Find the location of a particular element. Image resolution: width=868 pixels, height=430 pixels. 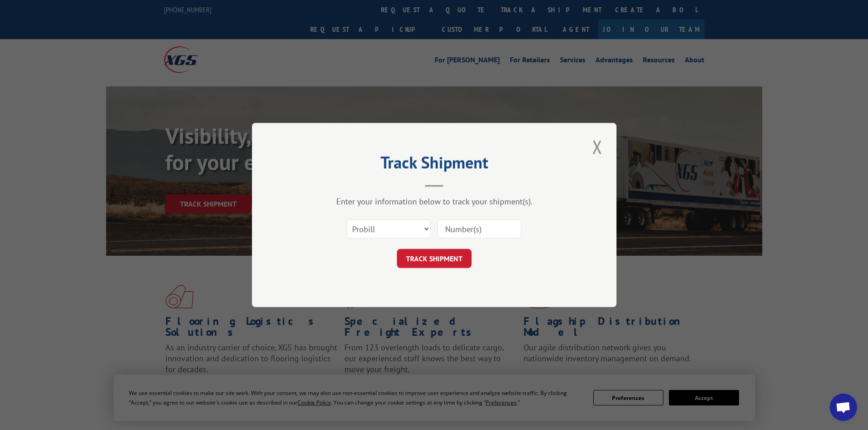

button: TRACK SHIPMENT is located at coordinates (434, 259).